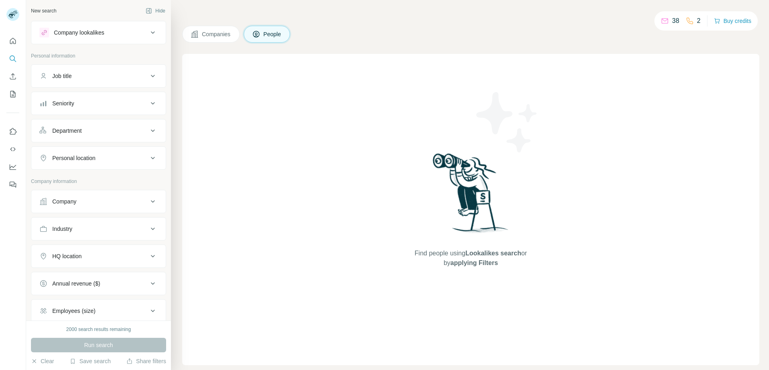  I want to click on button: Employees (size), so click(98, 311).